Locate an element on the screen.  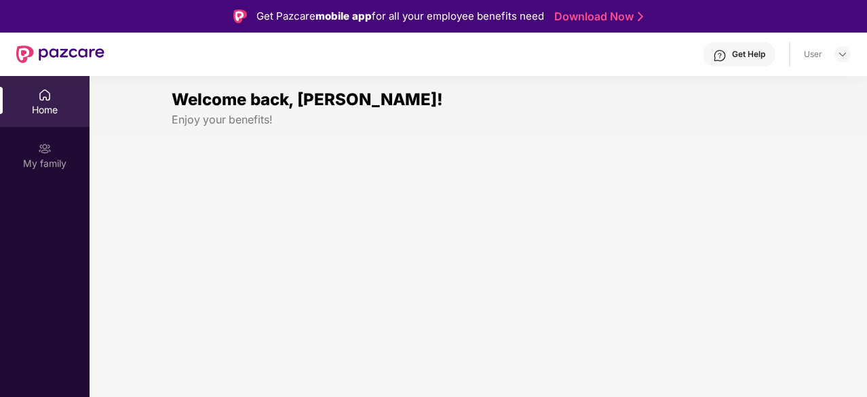
img: New Pazcare Logo is located at coordinates (60, 54).